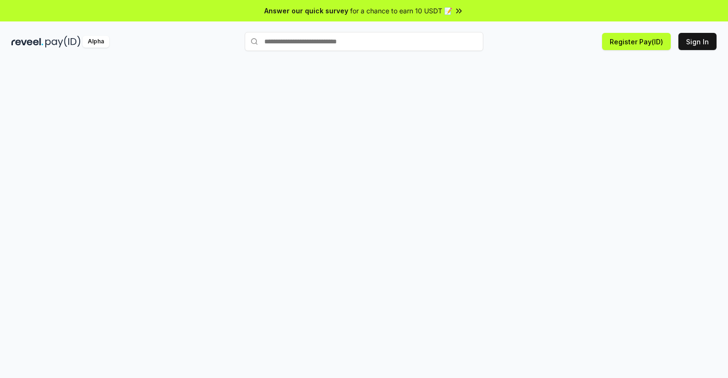  What do you see at coordinates (401, 10) in the screenshot?
I see `span: for a chance to earn 10 USDT 📝` at bounding box center [401, 10].